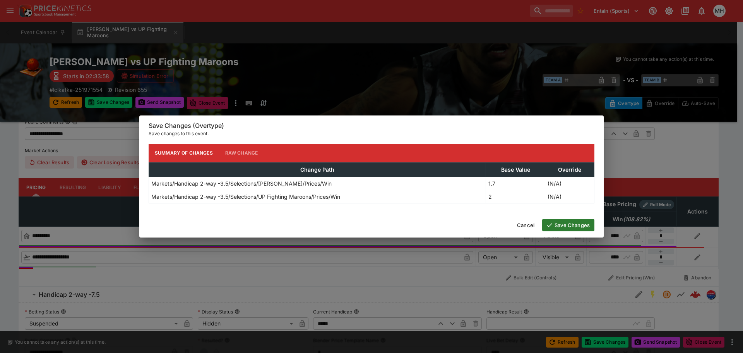  What do you see at coordinates (317, 169) in the screenshot?
I see `th: Change Path` at bounding box center [317, 169].